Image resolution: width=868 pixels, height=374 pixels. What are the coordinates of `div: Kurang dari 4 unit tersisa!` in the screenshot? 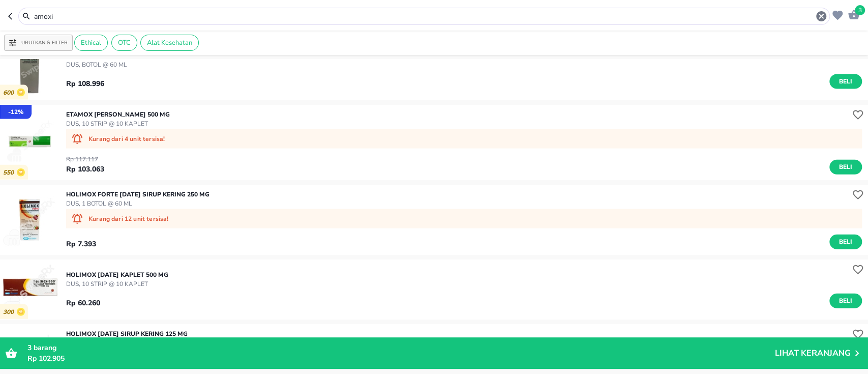 It's located at (463, 139).